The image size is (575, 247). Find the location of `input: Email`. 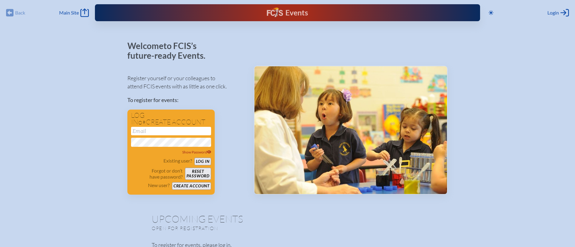

input: Email is located at coordinates (171, 131).